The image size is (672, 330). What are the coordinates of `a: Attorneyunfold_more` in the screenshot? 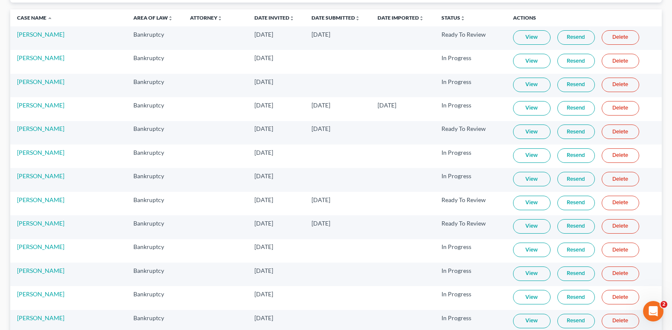 It's located at (206, 17).